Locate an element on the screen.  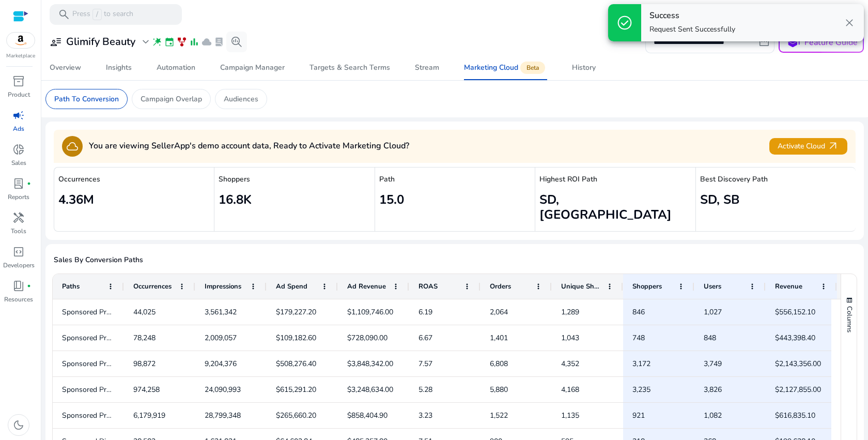
p: Product is located at coordinates (18, 94).